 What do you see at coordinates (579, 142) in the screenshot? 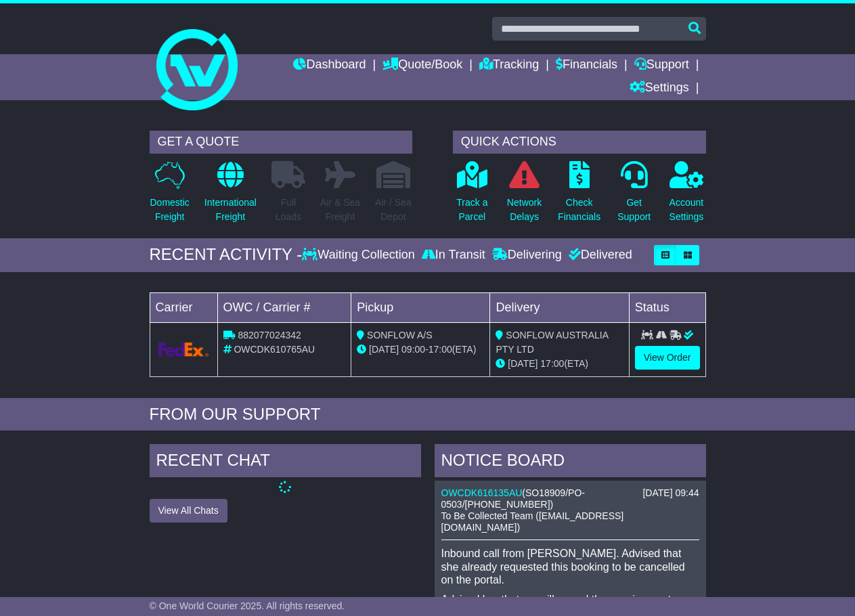
I see `div: QUICK ACTIONS` at bounding box center [579, 142].